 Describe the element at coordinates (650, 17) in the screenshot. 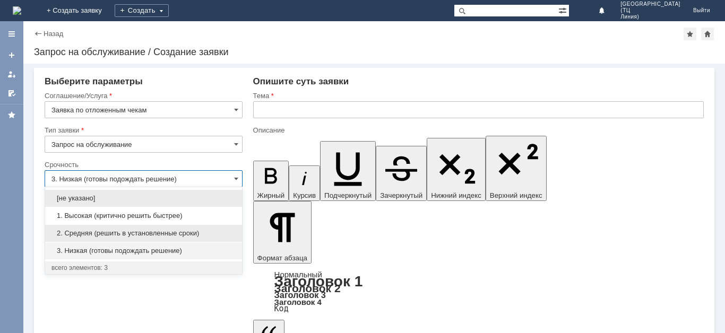

I see `span: Линия)` at that location.